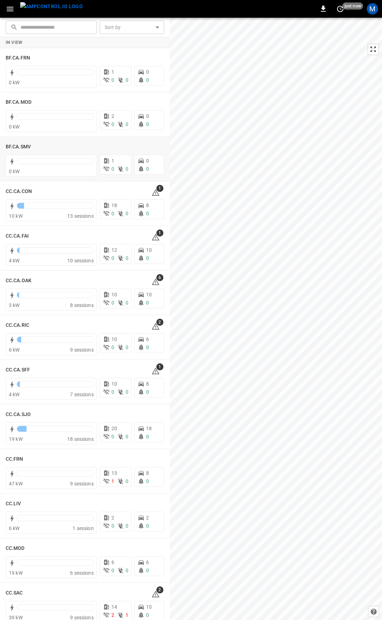 Image resolution: width=382 pixels, height=620 pixels. I want to click on div: profile-icon, so click(373, 9).